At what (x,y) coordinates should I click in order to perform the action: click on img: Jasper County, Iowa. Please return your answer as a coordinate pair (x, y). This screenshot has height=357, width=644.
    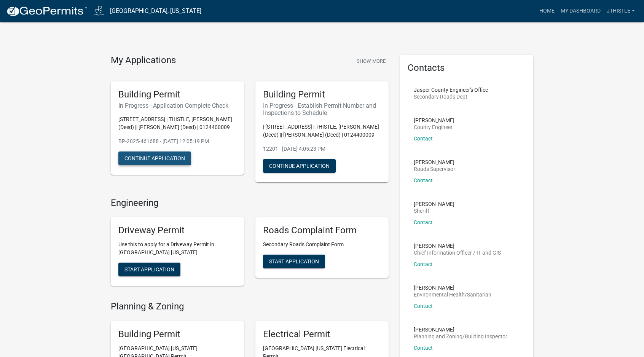
    Looking at the image, I should click on (98, 10).